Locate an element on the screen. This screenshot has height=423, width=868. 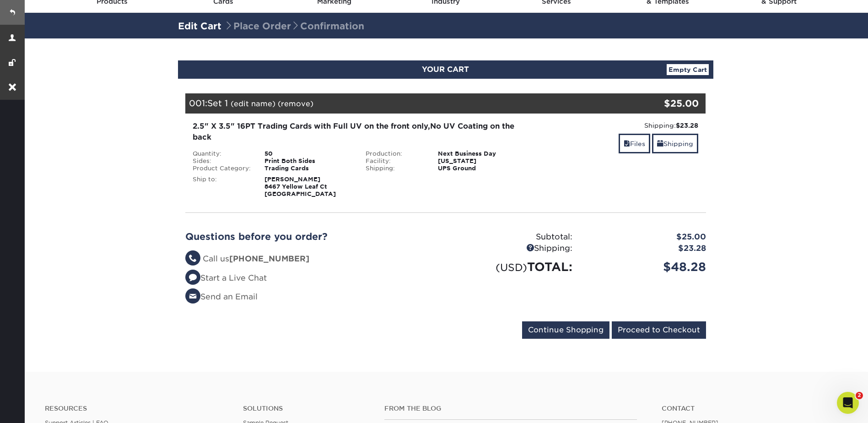
div: Trading Cards is located at coordinates (308, 169).